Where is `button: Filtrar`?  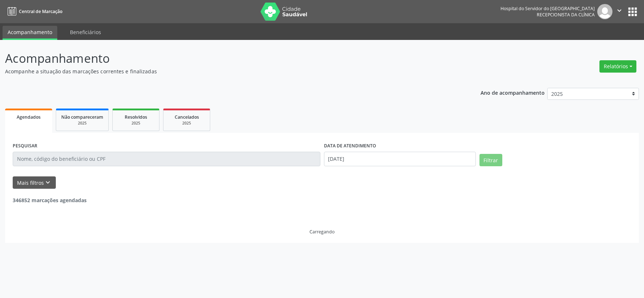 button: Filtrar is located at coordinates (490, 160).